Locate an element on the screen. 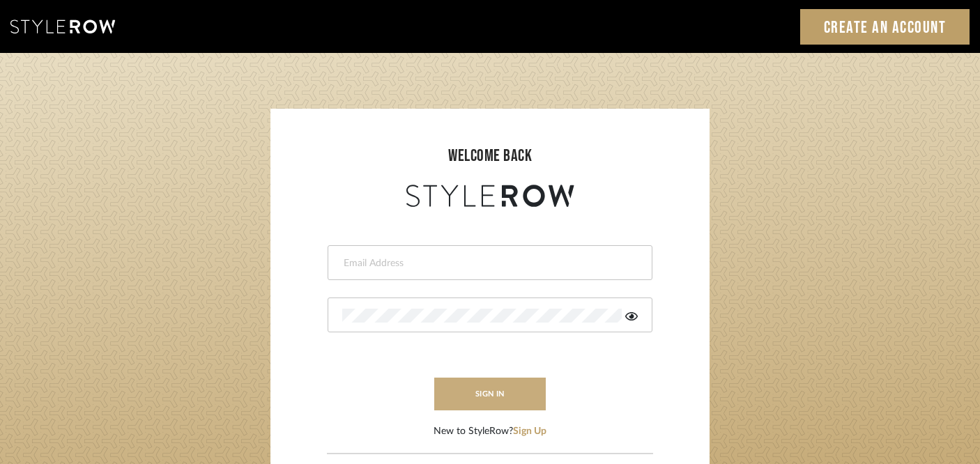 This screenshot has height=464, width=980. button: sign in is located at coordinates (490, 394).